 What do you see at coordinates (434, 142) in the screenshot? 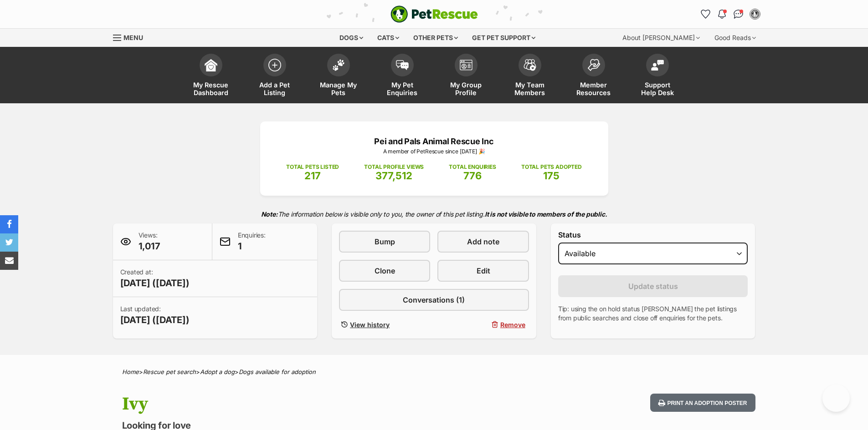
I see `p: Pei and Pals Animal Rescue Inc` at bounding box center [434, 142].